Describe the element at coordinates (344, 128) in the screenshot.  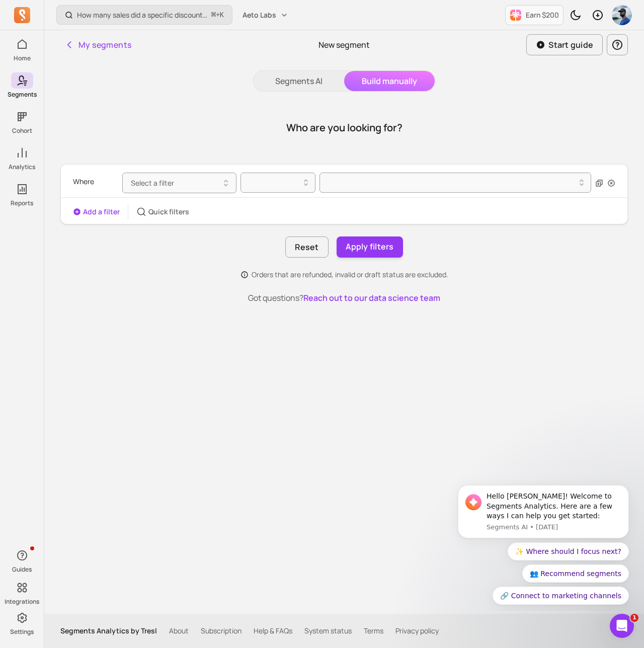
I see `h1: Who are you looking for?` at that location.